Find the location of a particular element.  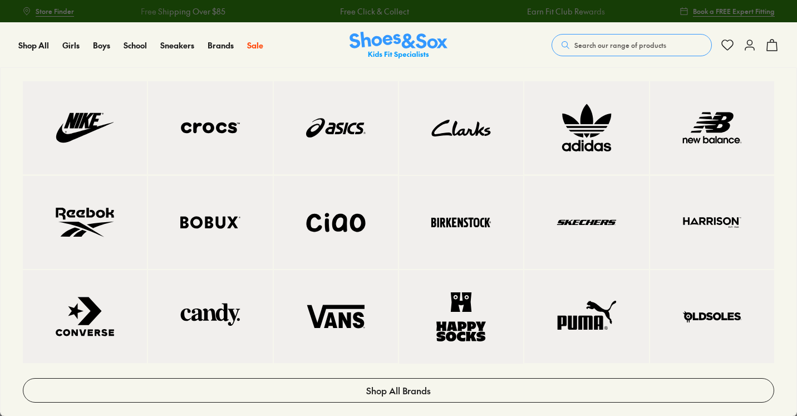

span: Search our range of products is located at coordinates (620, 45).